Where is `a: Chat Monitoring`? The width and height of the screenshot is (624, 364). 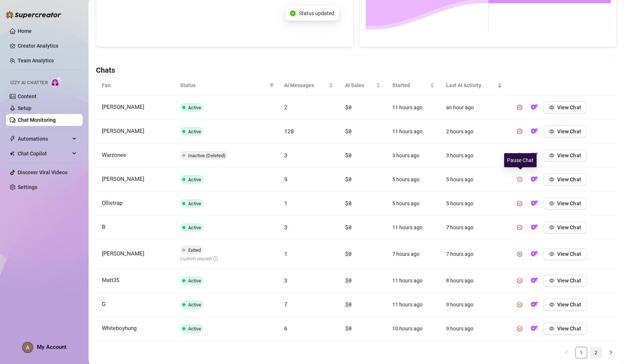
a: Chat Monitoring is located at coordinates (37, 120).